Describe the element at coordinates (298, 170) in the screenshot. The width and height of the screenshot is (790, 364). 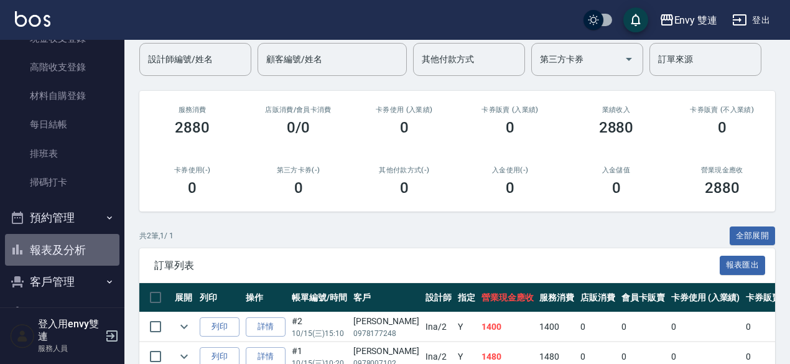
I see `h2: 第三方卡券(-)` at that location.